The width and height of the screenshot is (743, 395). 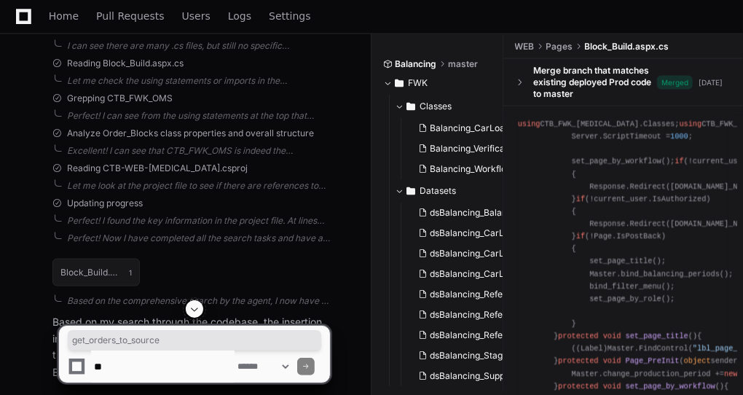 What do you see at coordinates (460, 274) in the screenshot?
I see `button: dsBalancing_CarLoader_Results.Designer.cs` at bounding box center [460, 274].